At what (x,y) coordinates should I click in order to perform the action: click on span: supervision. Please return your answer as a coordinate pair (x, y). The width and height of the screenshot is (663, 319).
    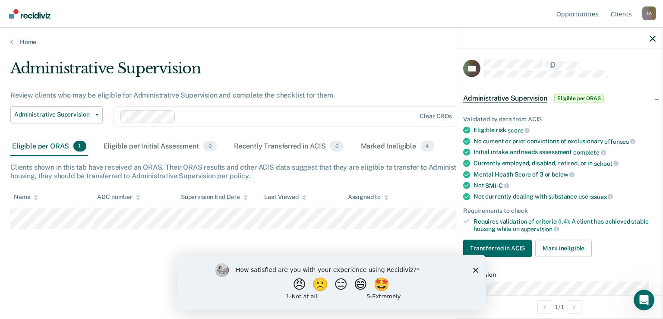
    Looking at the image, I should click on (540, 229).